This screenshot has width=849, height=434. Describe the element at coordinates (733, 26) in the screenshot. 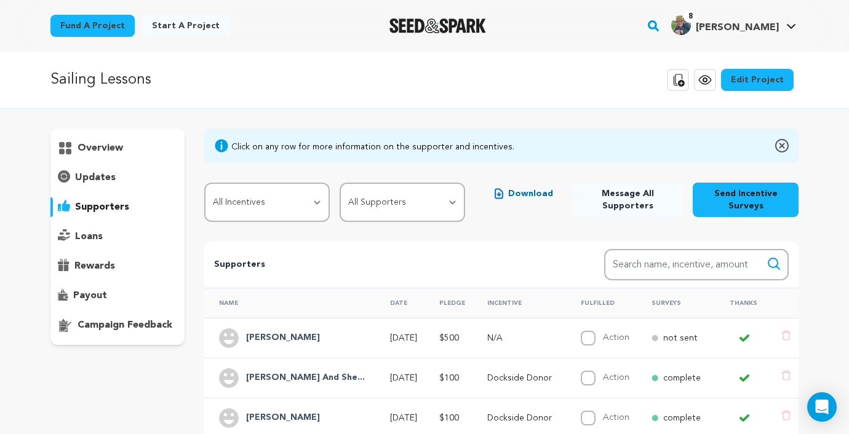

I see `span: Kylie S.'s Profile` at that location.